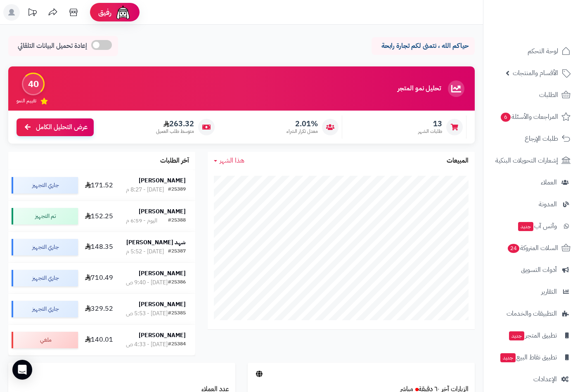 This screenshot has height=392, width=580. Describe the element at coordinates (177, 314) in the screenshot. I see `div: #25385` at that location.